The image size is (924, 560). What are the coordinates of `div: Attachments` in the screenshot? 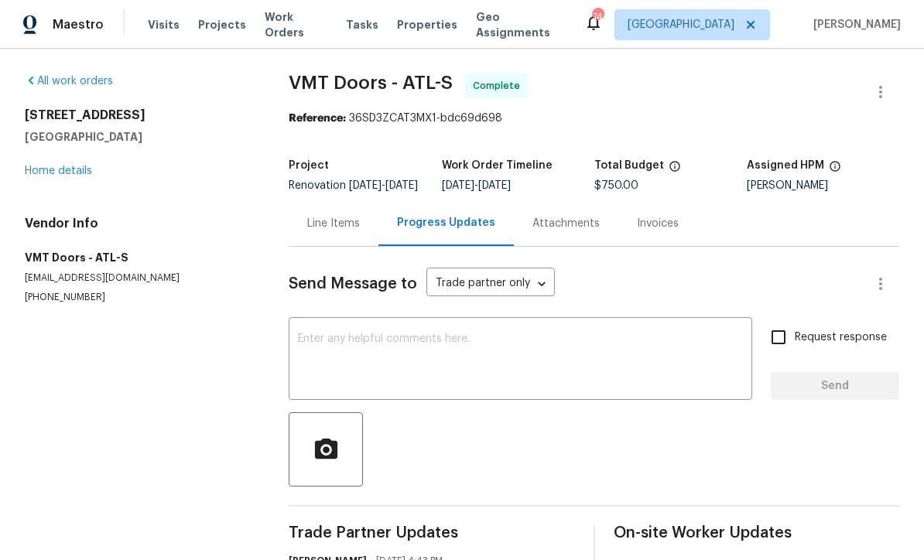 It's located at (565, 223).